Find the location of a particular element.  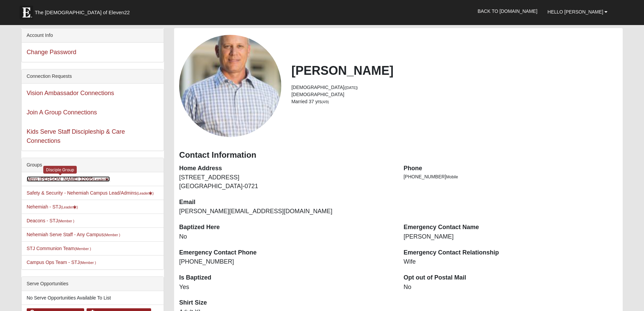

a: Vision Ambassador Connections is located at coordinates (70, 93).